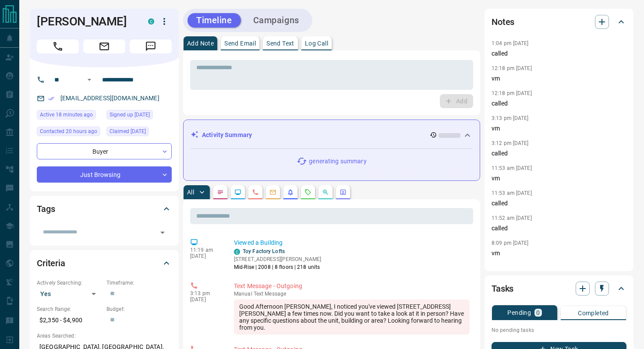 The width and height of the screenshot is (644, 349). What do you see at coordinates (68, 132) in the screenshot?
I see `span: Contacted 20 hours ago` at bounding box center [68, 132].